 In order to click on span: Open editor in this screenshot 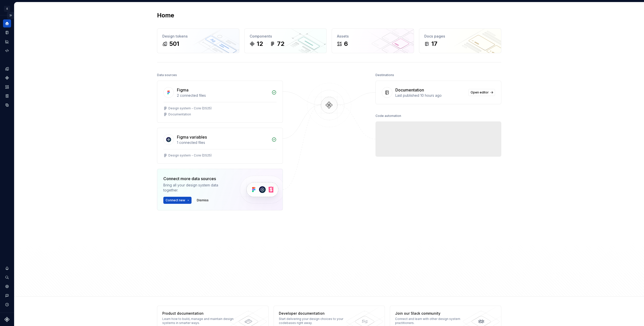, I will do `click(480, 92)`.